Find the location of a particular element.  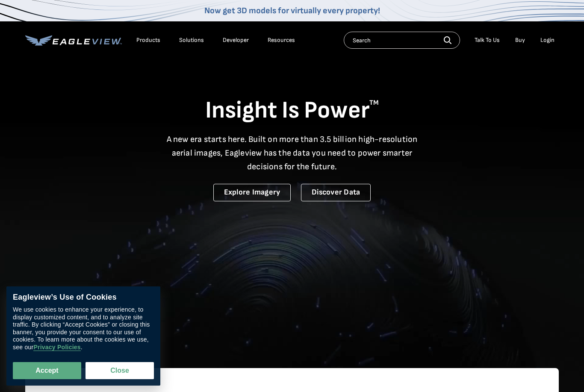

button: Close is located at coordinates (120, 371).